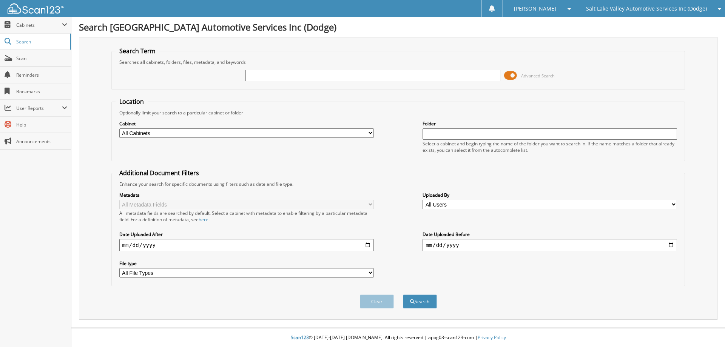  Describe the element at coordinates (377, 301) in the screenshot. I see `button: Clear` at that location.